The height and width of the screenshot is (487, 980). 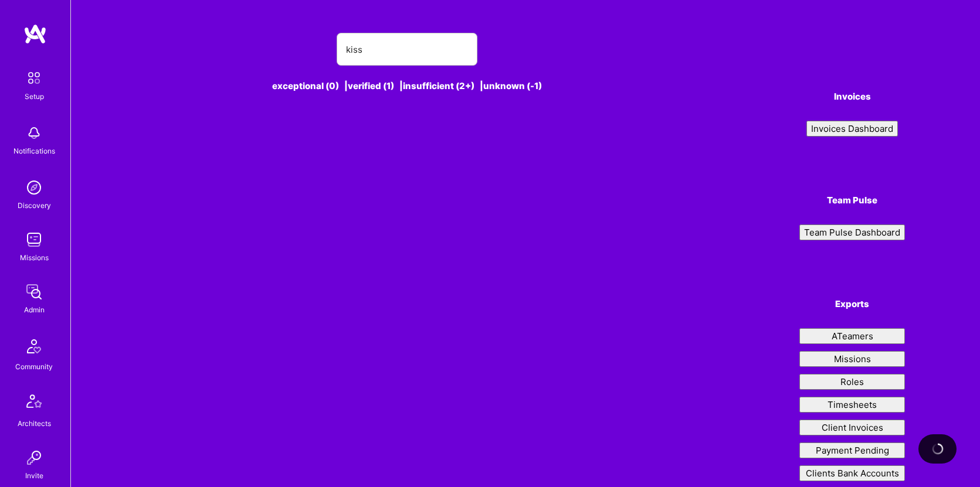 What do you see at coordinates (852, 128) in the screenshot?
I see `button: Invoices Dashboard` at bounding box center [852, 128].